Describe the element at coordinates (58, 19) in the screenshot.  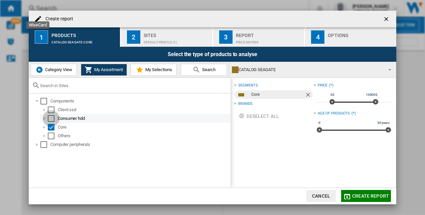
I see `h4: Create report` at that location.